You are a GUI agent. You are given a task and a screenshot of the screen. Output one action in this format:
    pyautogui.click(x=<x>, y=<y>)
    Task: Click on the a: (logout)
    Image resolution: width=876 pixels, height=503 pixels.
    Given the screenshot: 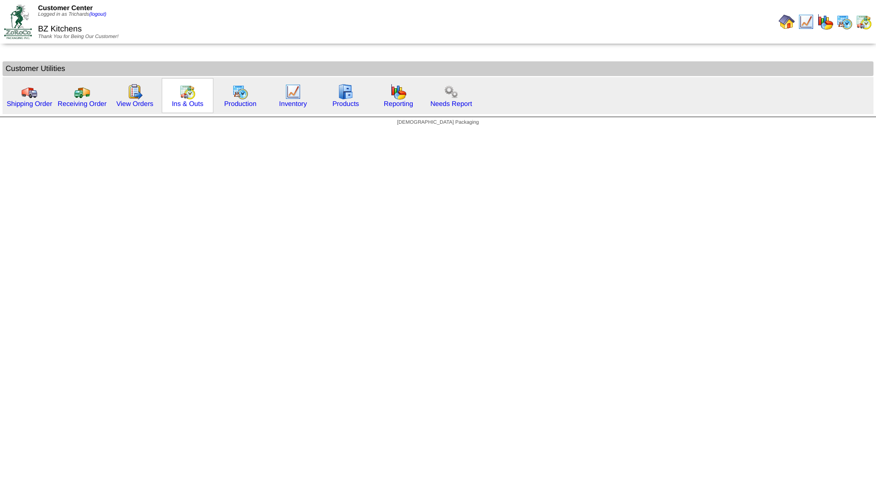 What is the action you would take?
    pyautogui.click(x=98, y=14)
    